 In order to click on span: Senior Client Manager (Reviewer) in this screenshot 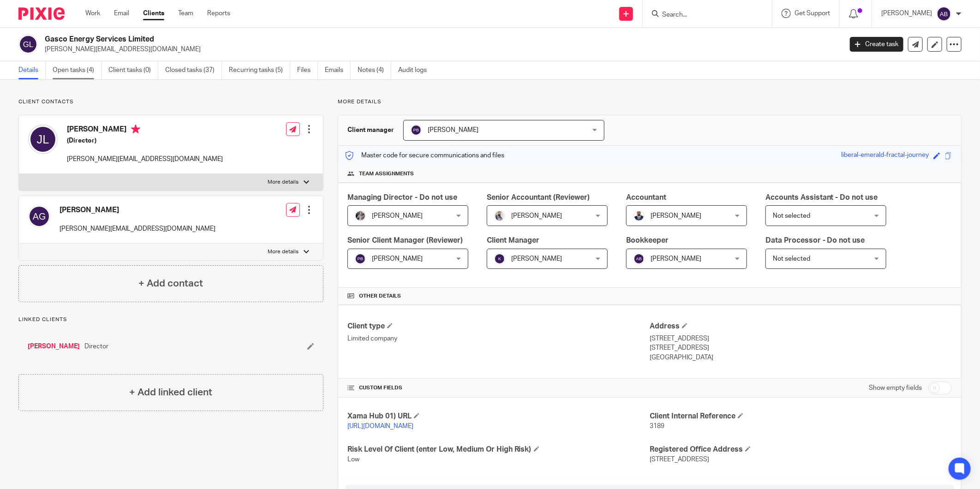, I will do `click(405, 240)`.